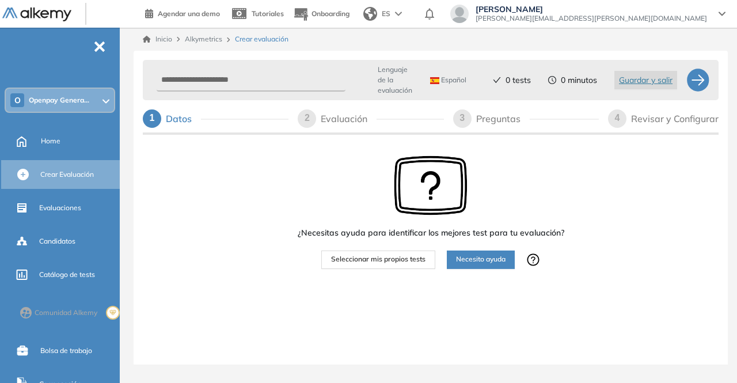 The height and width of the screenshot is (383, 737). Describe the element at coordinates (307, 118) in the screenshot. I see `span: 2` at that location.